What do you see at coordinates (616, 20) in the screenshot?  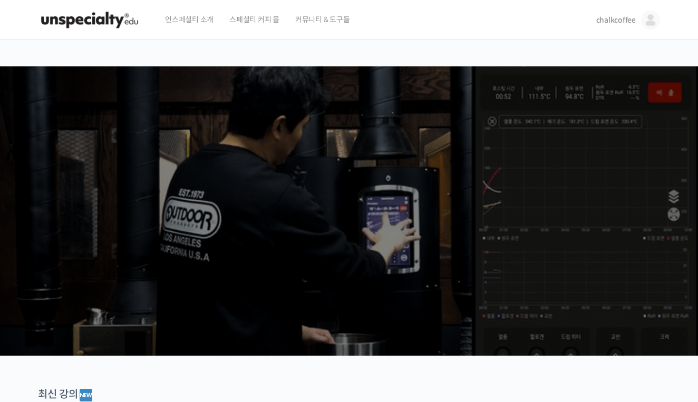 I see `span: chalkcoffee` at bounding box center [616, 20].